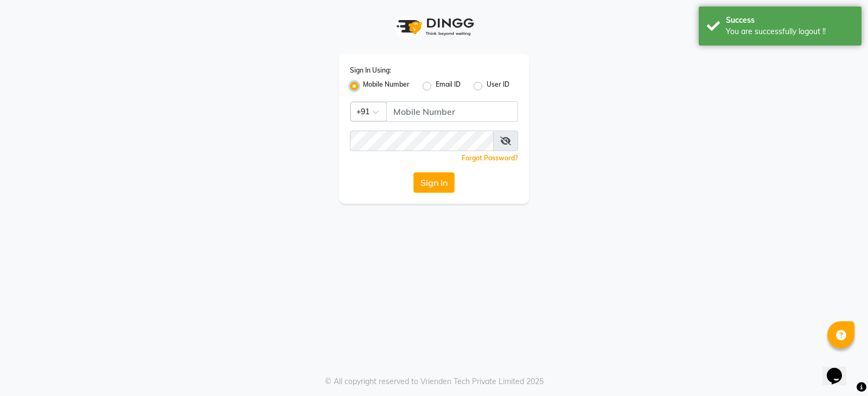 This screenshot has height=396, width=868. What do you see at coordinates (386, 86) in the screenshot?
I see `label: Mobile Number` at bounding box center [386, 86].